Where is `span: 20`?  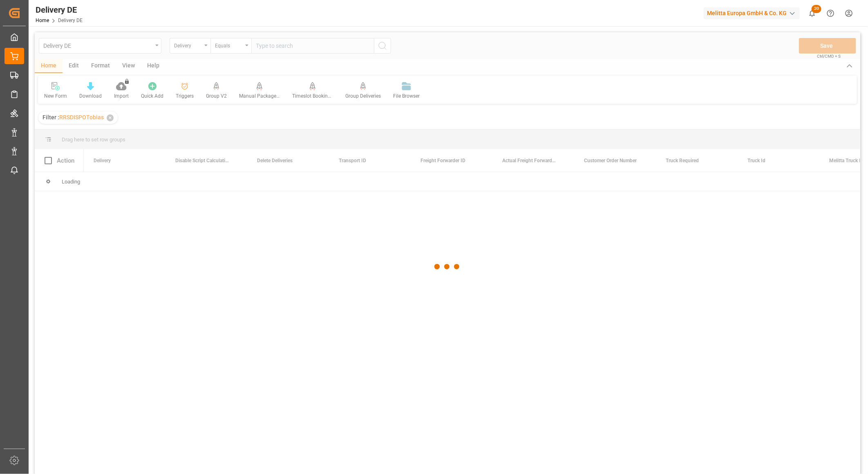 span: 20 is located at coordinates (816, 9).